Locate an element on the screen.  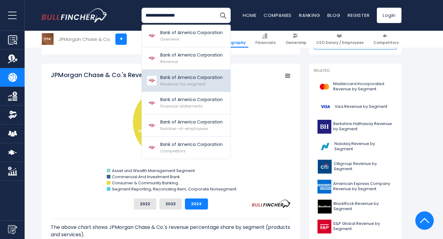
text: Asset and Wealth Management Segment is located at coordinates (153, 171).